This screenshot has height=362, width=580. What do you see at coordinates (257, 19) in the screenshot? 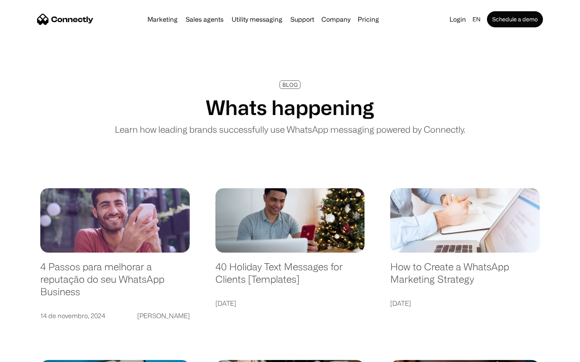
I see `a: Utility messaging` at bounding box center [257, 19].